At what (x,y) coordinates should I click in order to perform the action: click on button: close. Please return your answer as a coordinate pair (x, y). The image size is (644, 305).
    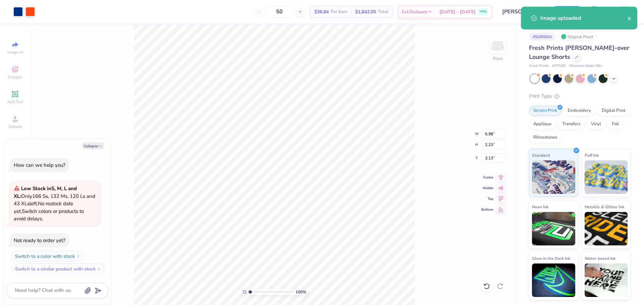
    Looking at the image, I should click on (630, 18).